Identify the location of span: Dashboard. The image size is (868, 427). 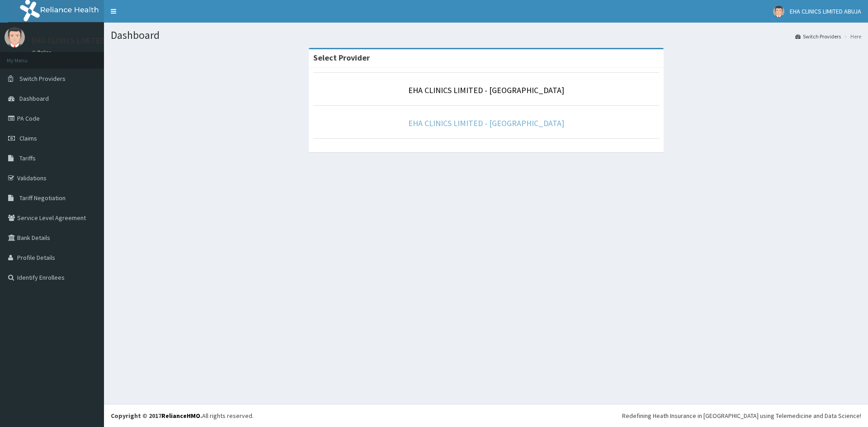
(34, 99).